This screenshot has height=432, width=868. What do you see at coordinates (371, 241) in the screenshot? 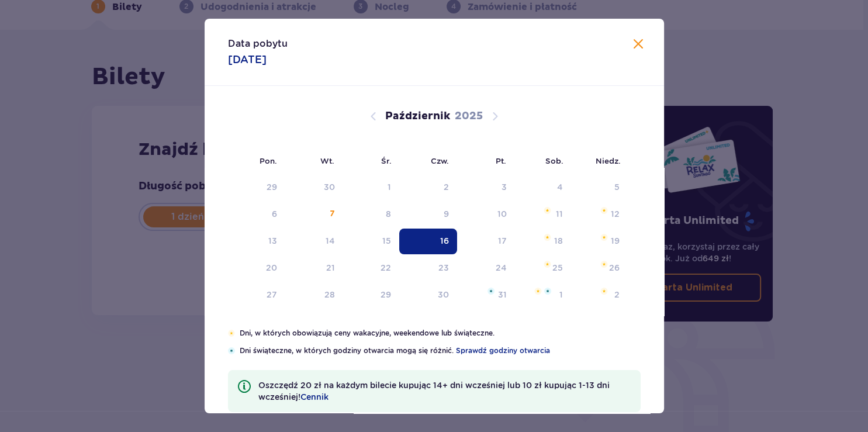
I see `td: środa, 15 października 2025` at bounding box center [371, 241].